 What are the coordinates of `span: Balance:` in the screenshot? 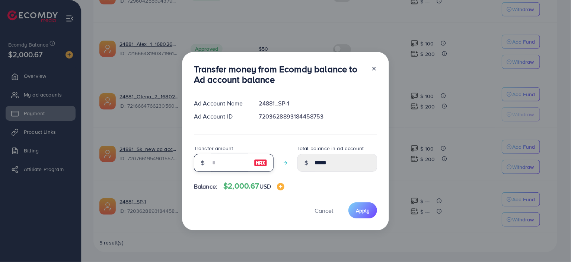 It's located at (205, 186).